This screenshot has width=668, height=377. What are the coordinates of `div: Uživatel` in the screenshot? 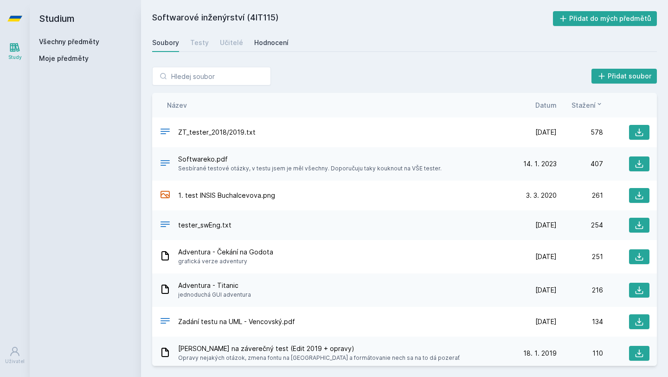 It's located at (15, 361).